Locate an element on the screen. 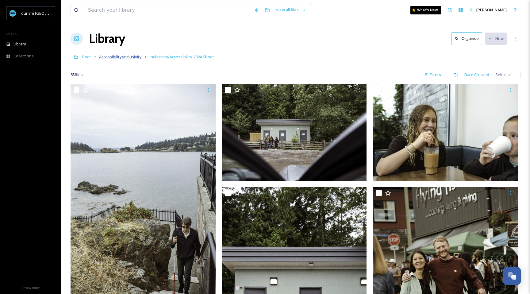 The width and height of the screenshot is (530, 294). button: New is located at coordinates (496, 38).